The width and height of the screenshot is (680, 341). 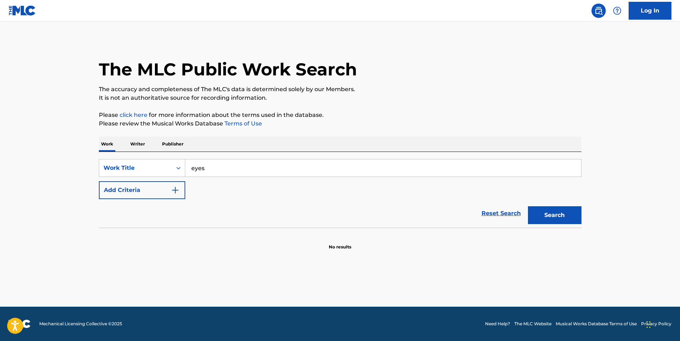 I want to click on p: The accuracy and completeness of The MLC's data is determined solely by our Members., so click(x=340, y=89).